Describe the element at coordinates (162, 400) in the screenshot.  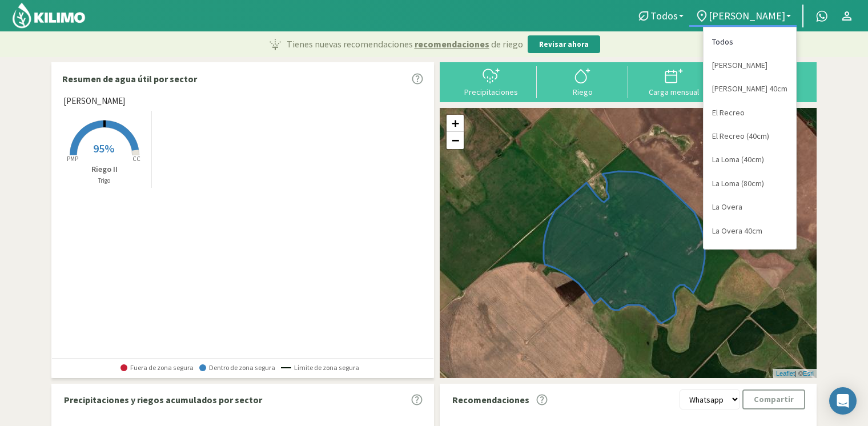
I see `p: Precipitaciones y riegos acumulados por sector` at that location.